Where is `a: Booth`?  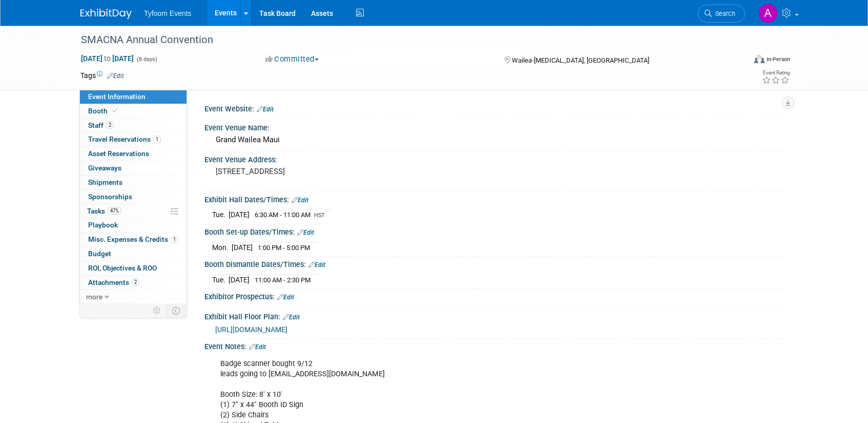 a: Booth is located at coordinates (133, 111).